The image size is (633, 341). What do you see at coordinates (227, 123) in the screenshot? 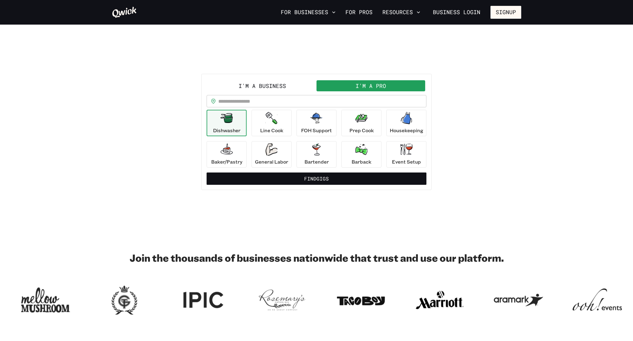
I see `button: Dishwasher` at bounding box center [227, 123].